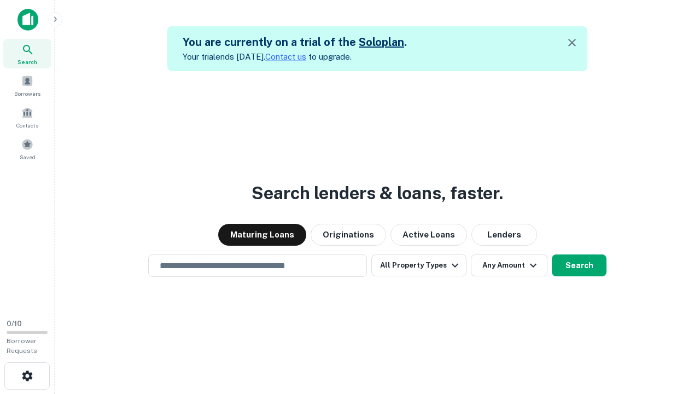 The height and width of the screenshot is (394, 700). I want to click on button: Search, so click(579, 265).